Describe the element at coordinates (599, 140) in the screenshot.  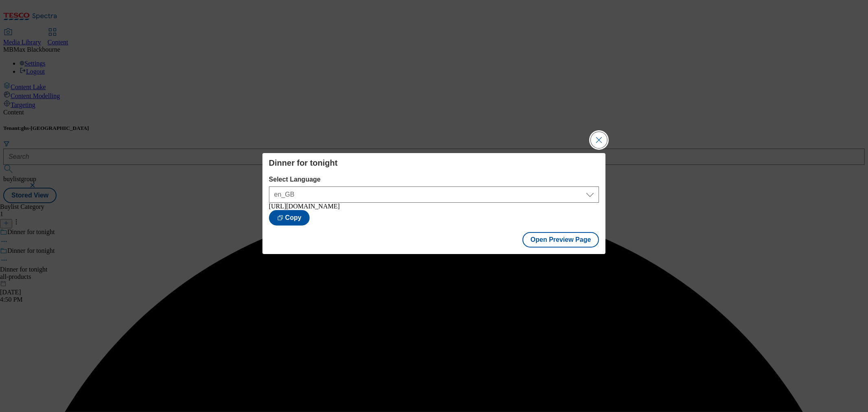
I see `button: Close Modal` at that location.